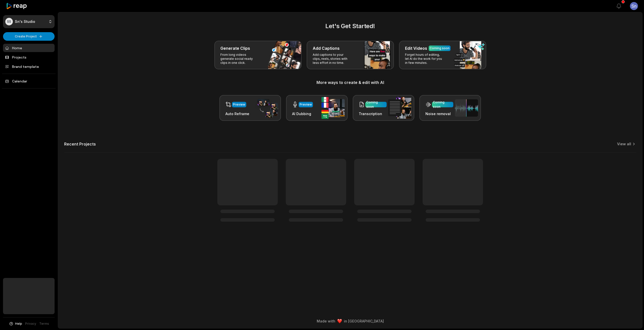 This screenshot has height=330, width=644. I want to click on a: View all, so click(624, 144).